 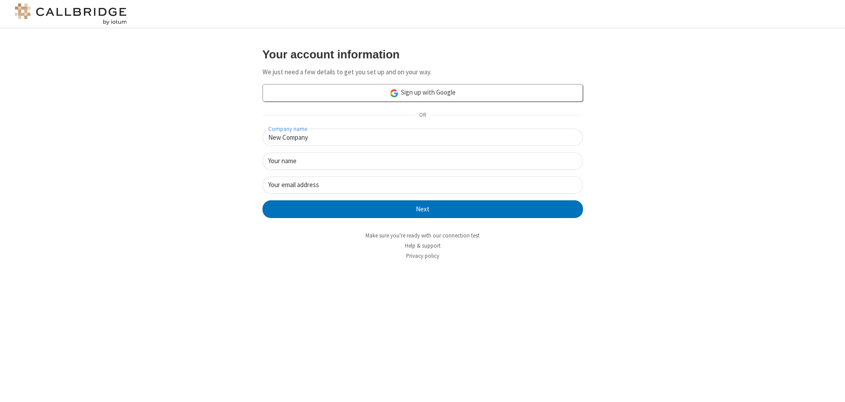 I want to click on img: google-icon.png, so click(x=394, y=93).